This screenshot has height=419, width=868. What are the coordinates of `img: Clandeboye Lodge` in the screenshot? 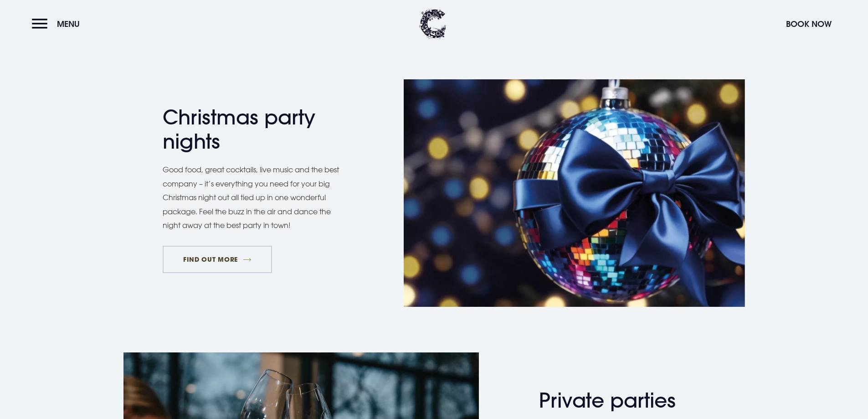 It's located at (433, 24).